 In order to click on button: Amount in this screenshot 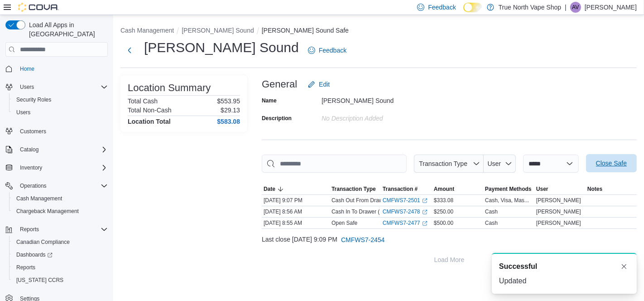, I will do `click(458, 189)`.